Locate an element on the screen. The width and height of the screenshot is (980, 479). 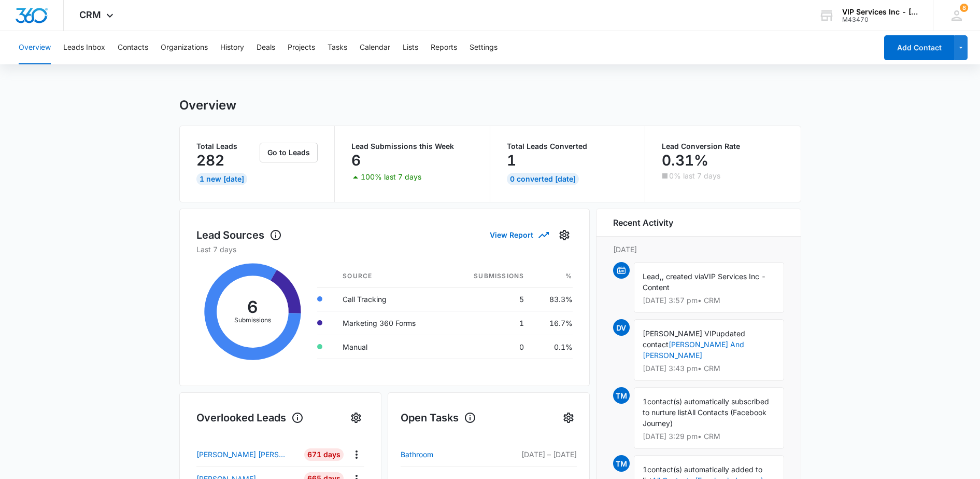
p: Total Leads is located at coordinates (227, 146).